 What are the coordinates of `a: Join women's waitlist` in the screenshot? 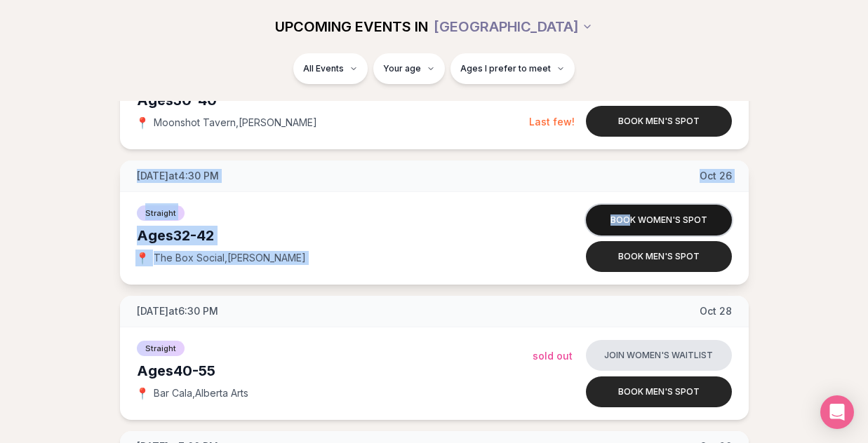 It's located at (659, 356).